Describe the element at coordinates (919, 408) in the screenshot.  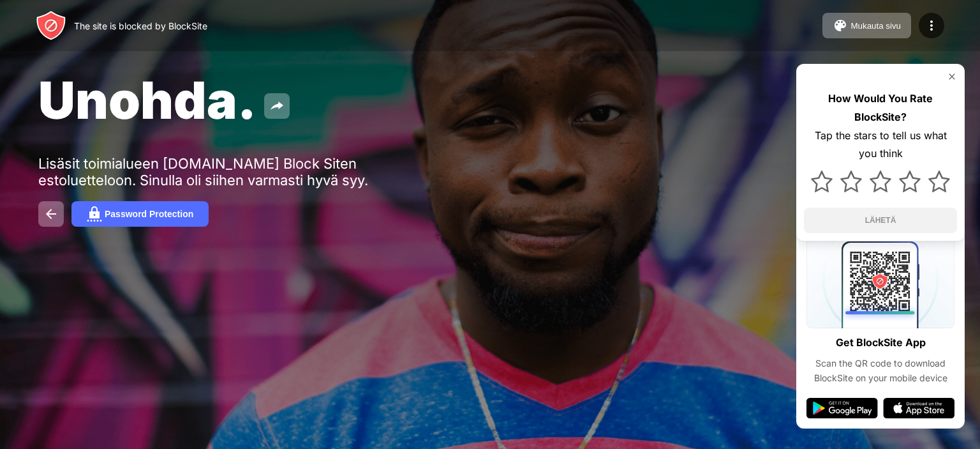
I see `img: app-store.svg` at that location.